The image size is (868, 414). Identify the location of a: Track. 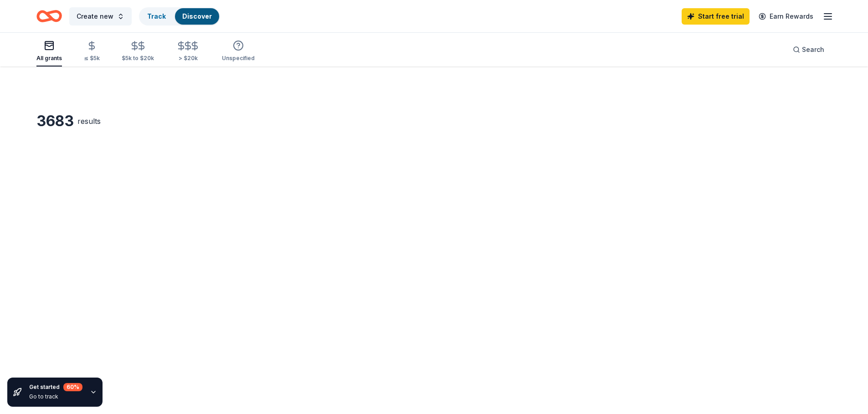
(156, 16).